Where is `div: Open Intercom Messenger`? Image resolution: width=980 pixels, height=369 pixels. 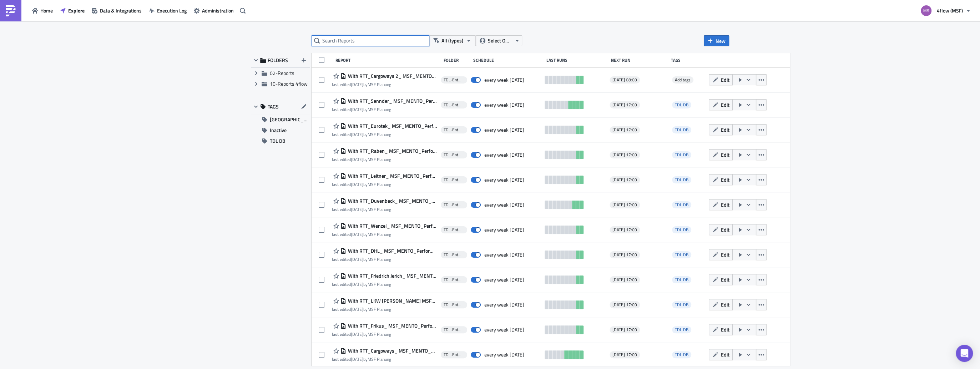 div: Open Intercom Messenger is located at coordinates (964, 353).